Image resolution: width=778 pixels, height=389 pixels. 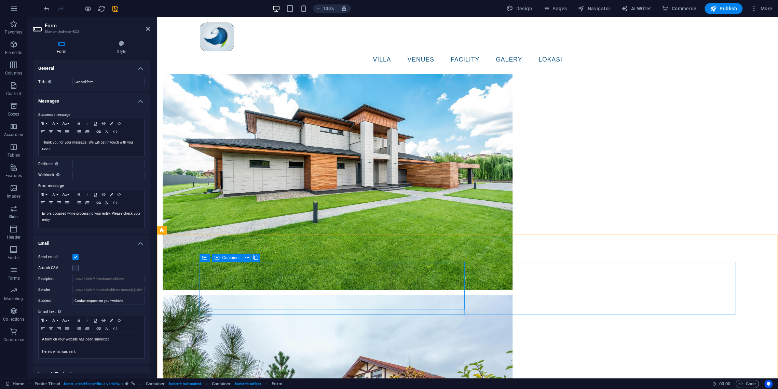 I want to click on button: AI Writer, so click(x=636, y=9).